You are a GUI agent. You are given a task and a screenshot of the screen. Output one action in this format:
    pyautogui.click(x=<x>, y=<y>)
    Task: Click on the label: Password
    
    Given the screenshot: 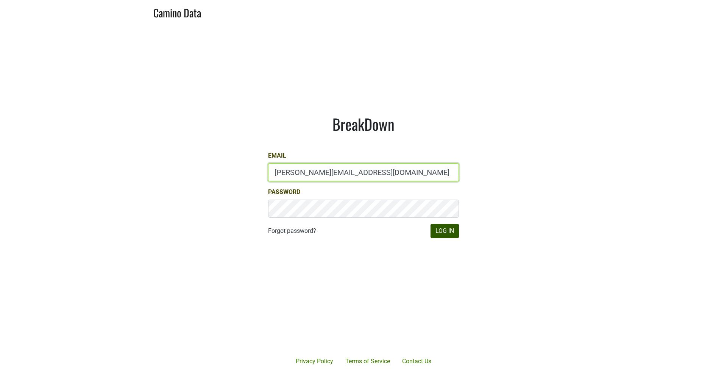 What is the action you would take?
    pyautogui.click(x=284, y=192)
    